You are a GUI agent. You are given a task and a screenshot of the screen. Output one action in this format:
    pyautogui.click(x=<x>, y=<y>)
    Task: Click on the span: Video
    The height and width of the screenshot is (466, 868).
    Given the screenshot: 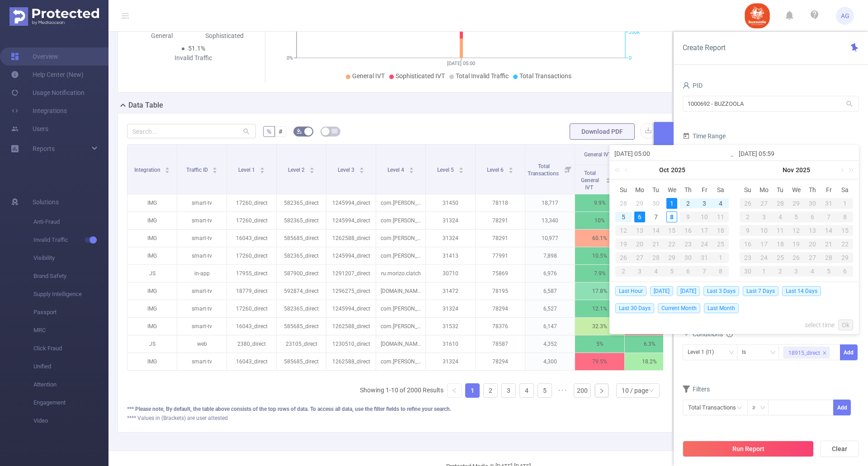 What is the action you would take?
    pyautogui.click(x=71, y=421)
    